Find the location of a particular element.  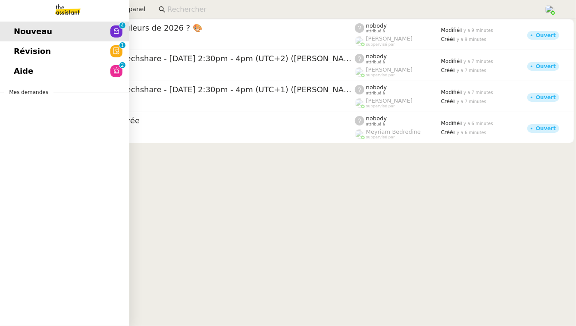

p: 1 is located at coordinates (123, 46).